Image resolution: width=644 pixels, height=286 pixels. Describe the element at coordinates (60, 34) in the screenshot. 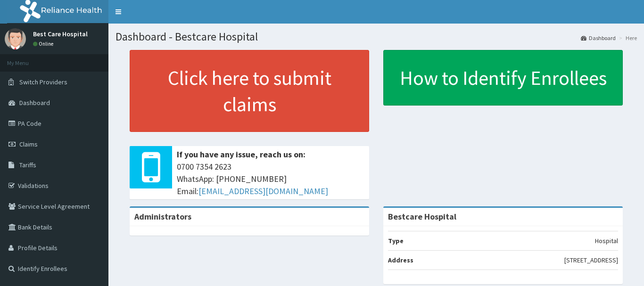

I see `p: Best Care Hospital` at that location.